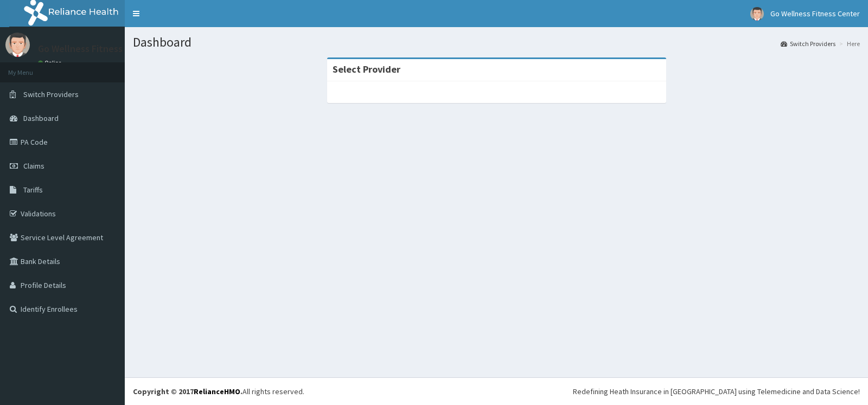  What do you see at coordinates (96, 48) in the screenshot?
I see `p: Go Wellness Fitness Center` at bounding box center [96, 48].